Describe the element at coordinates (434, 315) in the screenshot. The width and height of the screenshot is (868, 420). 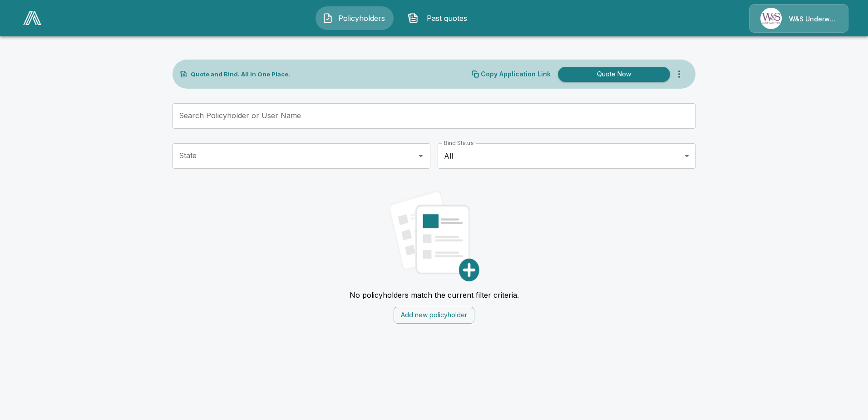
I see `a: Add new policyholder` at that location.